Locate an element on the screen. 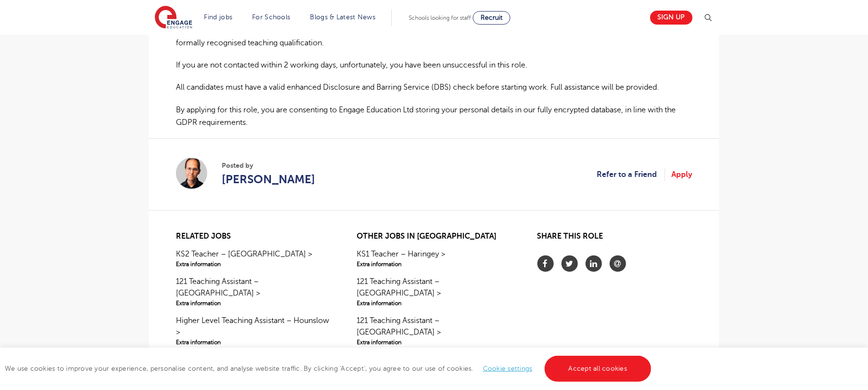 The width and height of the screenshot is (868, 390). p: By applying for this role, you are consenting to Engage Education Ltd storing your personal detai... is located at coordinates (434, 116).